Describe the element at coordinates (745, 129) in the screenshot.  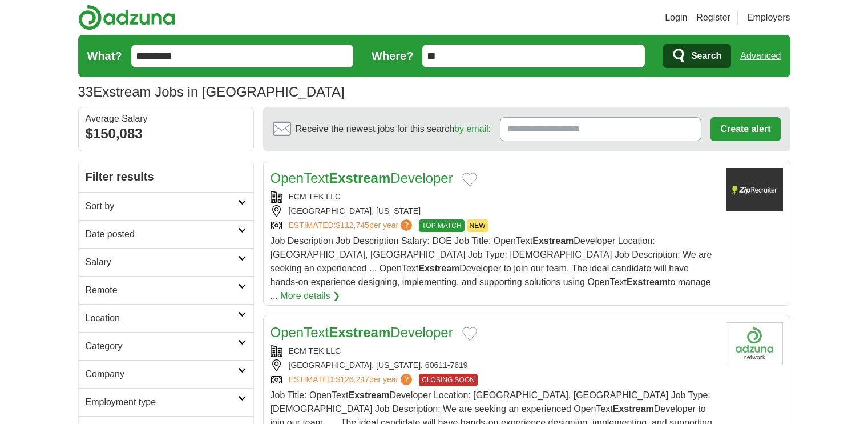
I see `button: Create alert` at that location.